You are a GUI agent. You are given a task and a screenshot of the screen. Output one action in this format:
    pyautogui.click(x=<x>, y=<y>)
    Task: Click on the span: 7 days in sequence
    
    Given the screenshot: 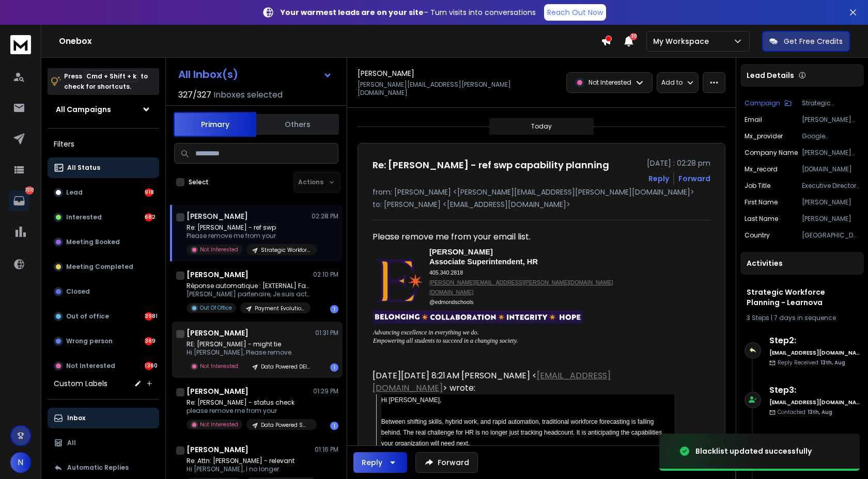 What is the action you would take?
    pyautogui.click(x=805, y=317)
    